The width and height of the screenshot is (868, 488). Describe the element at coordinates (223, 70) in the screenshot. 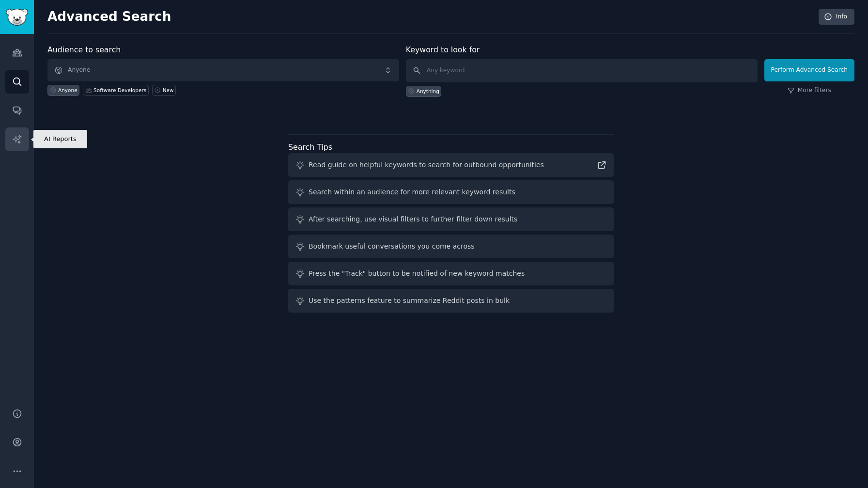

I see `button: Anyone` at that location.